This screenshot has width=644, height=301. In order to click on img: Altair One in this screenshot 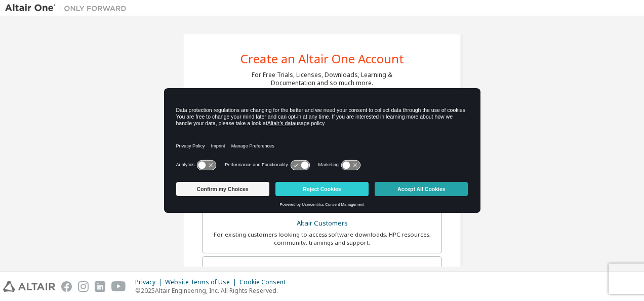, I will do `click(69, 8)`.